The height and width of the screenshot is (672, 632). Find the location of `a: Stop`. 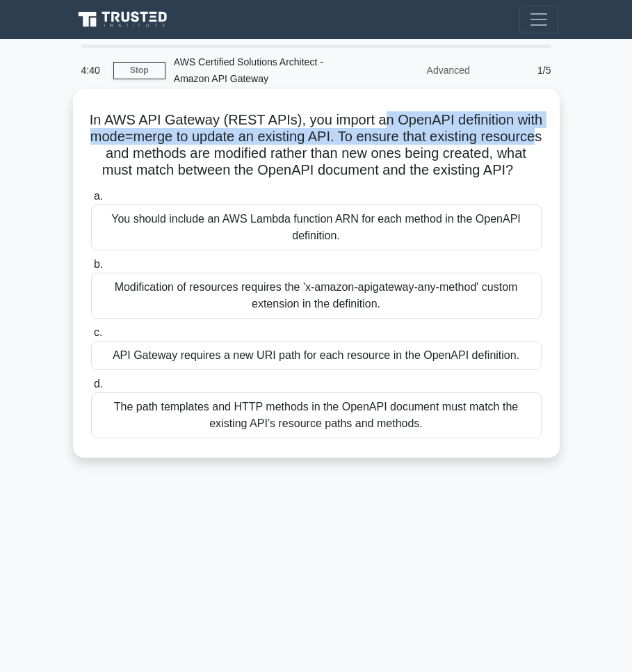

a: Stop is located at coordinates (139, 71).